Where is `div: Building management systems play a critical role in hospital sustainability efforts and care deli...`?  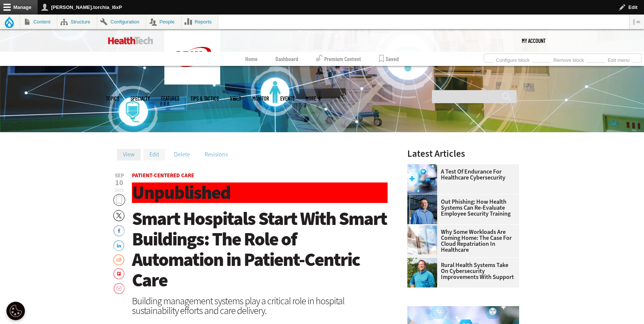
div: Building management systems play a critical role in hospital sustainability efforts and care deli... is located at coordinates (260, 306).